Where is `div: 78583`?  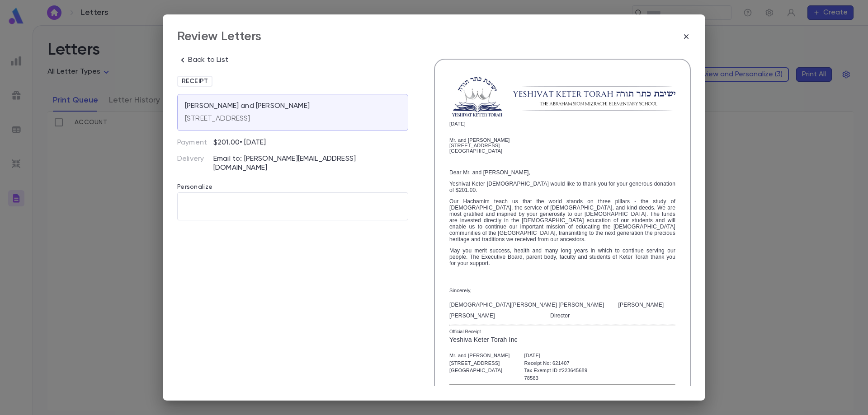 div: 78583 is located at coordinates (556, 378).